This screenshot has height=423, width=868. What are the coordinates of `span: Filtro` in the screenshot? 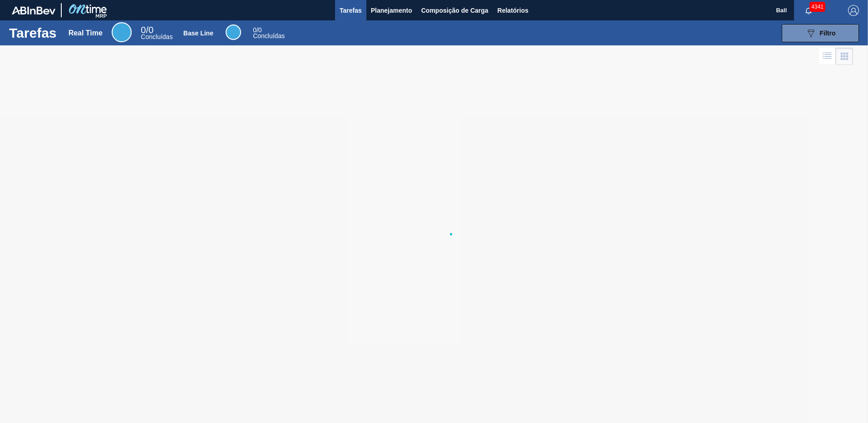 It's located at (828, 33).